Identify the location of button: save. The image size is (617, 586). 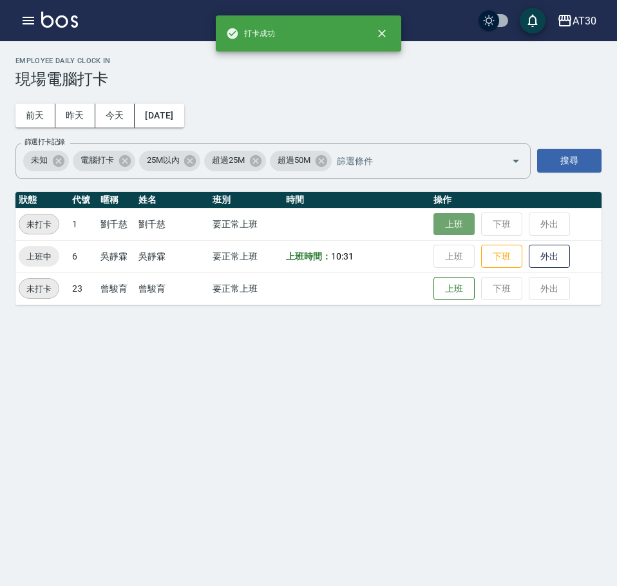
(533, 21).